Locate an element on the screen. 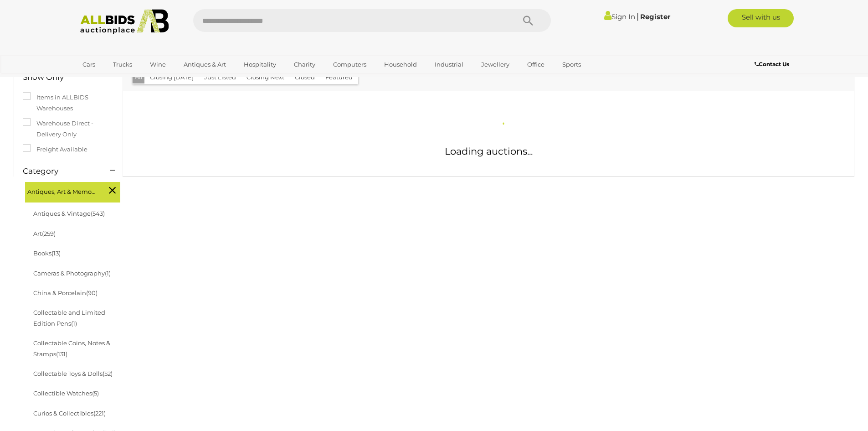 The height and width of the screenshot is (431, 868). button: Closed is located at coordinates (305, 77).